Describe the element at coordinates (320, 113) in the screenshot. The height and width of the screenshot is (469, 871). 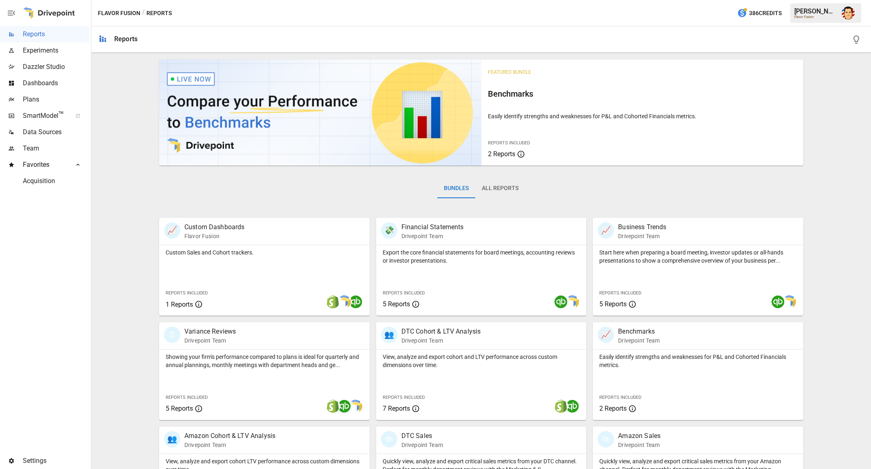
I see `img: video thumbnail` at that location.